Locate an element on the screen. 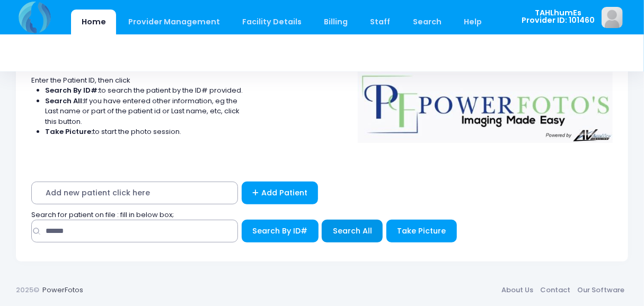 This screenshot has width=644, height=306. img: image is located at coordinates (612, 17).